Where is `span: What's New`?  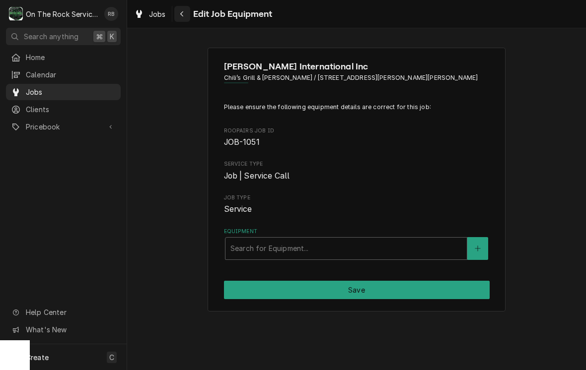 span: What's New is located at coordinates (70, 330).